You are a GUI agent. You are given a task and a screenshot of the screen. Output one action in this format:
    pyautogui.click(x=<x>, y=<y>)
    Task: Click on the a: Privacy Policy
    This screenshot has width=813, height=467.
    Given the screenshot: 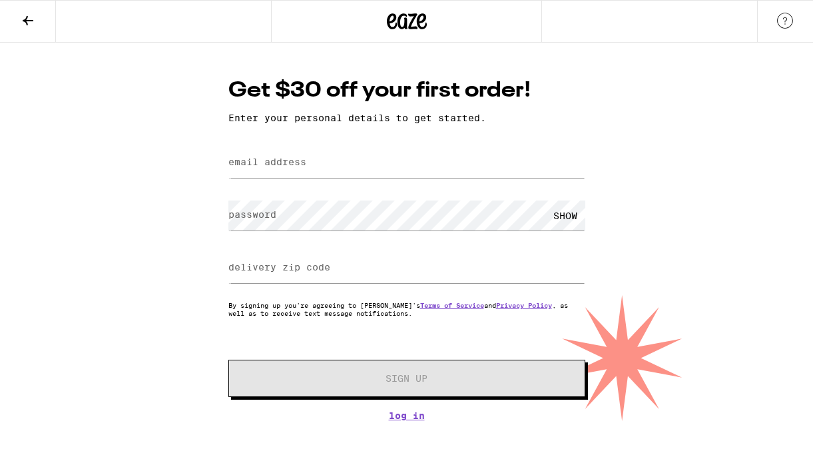 What is the action you would take?
    pyautogui.click(x=524, y=305)
    